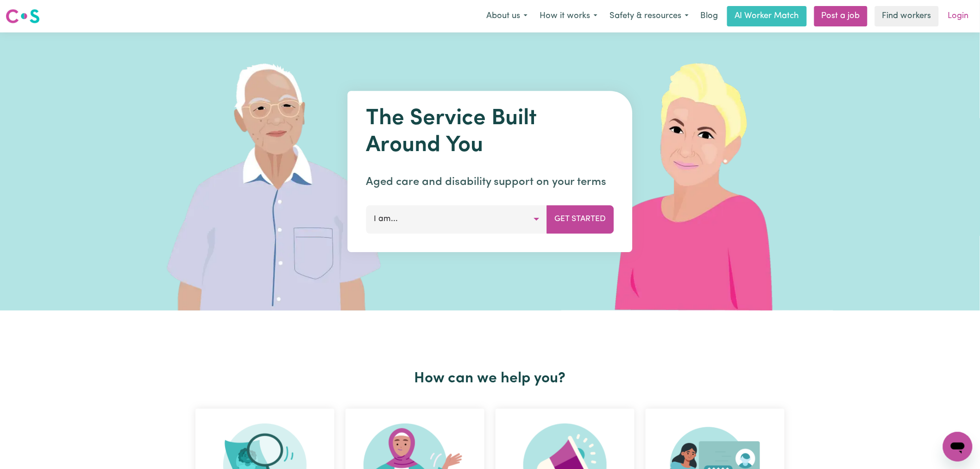 The height and width of the screenshot is (469, 980). What do you see at coordinates (649, 16) in the screenshot?
I see `button: Safety & resources` at bounding box center [649, 16].